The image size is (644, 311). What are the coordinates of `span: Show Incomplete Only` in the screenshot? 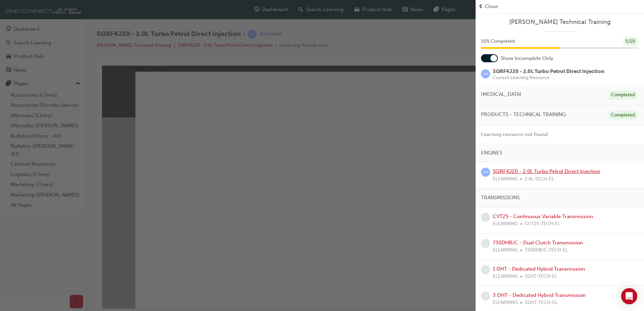 It's located at (527, 58).